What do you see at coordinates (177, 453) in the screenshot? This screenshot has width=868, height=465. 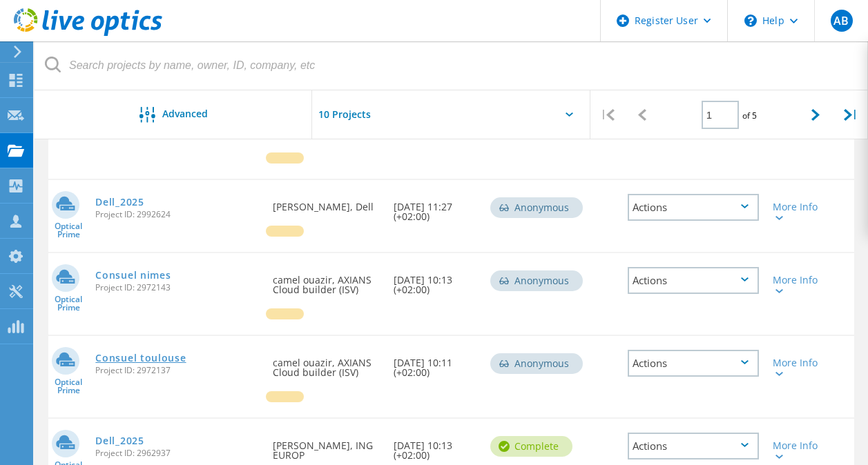 I see `span: Project ID: 2962937` at bounding box center [177, 453].